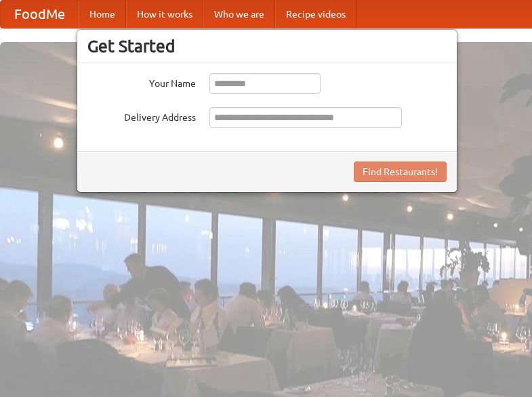 The height and width of the screenshot is (397, 532). I want to click on label: Delivery Address, so click(142, 115).